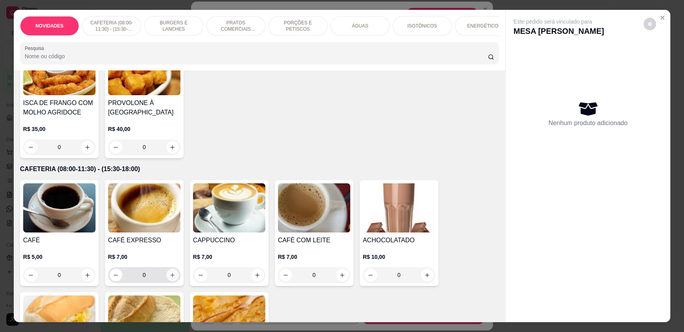  I want to click on h4: CAFÉ COM LEITE, so click(314, 240).